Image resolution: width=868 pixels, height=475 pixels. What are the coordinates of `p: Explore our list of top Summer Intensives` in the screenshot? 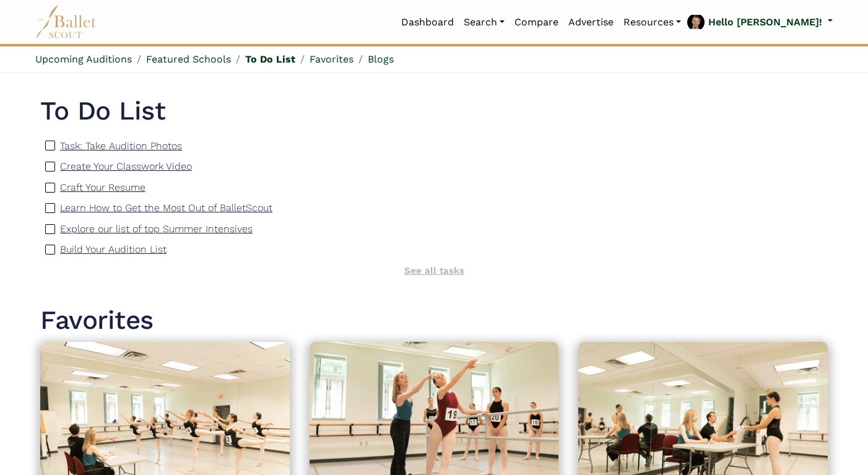 It's located at (156, 229).